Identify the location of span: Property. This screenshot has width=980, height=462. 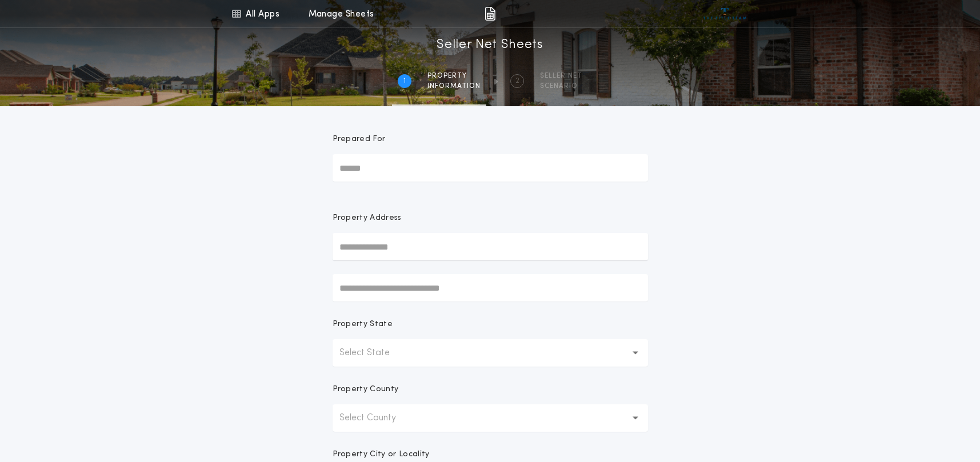
(454, 76).